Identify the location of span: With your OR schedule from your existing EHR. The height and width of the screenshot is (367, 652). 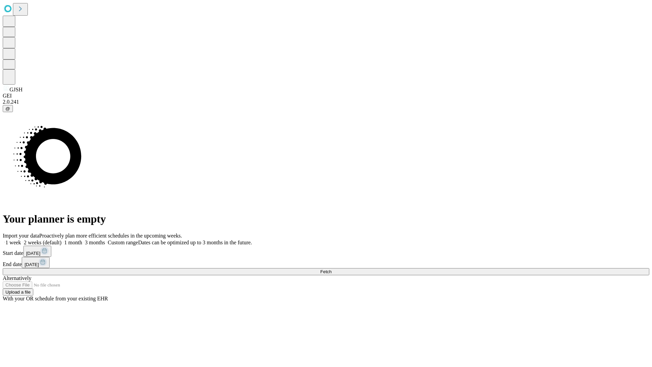
(55, 298).